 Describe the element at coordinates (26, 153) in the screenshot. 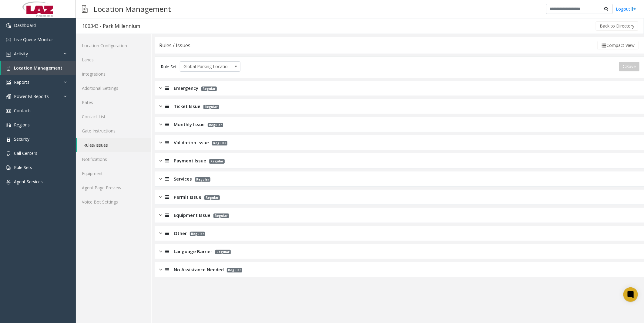

I see `span: Call Centers` at that location.